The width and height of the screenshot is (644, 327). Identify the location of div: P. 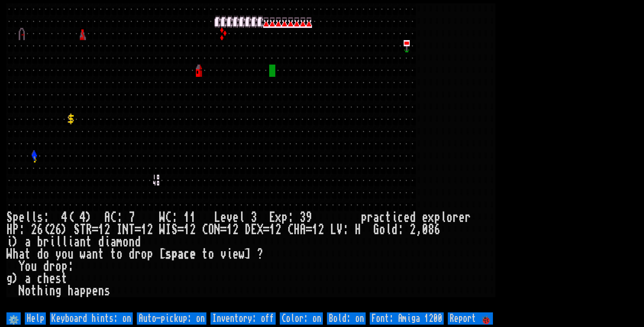
(16, 230).